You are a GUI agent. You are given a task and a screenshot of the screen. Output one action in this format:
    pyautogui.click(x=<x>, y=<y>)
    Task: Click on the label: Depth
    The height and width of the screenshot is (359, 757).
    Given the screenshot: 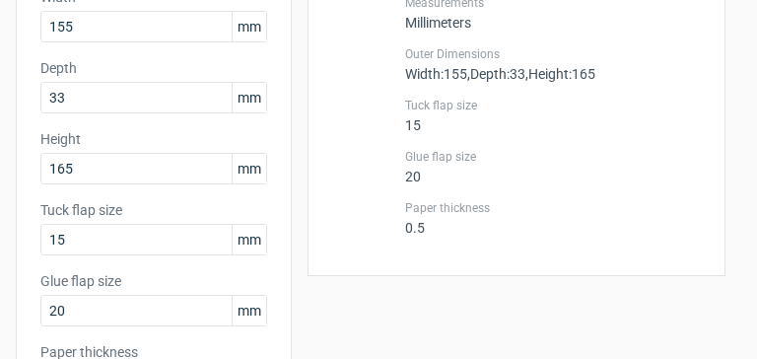 What is the action you would take?
    pyautogui.click(x=154, y=68)
    